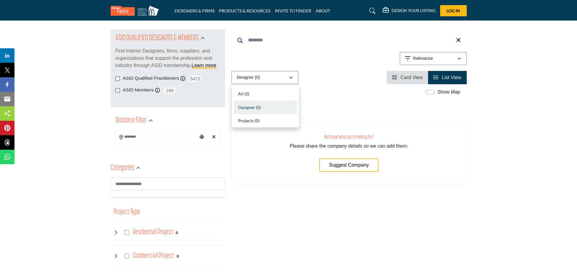 Image resolution: width=577 pixels, height=275 pixels. Describe the element at coordinates (349, 165) in the screenshot. I see `button: Suggest Company` at that location.